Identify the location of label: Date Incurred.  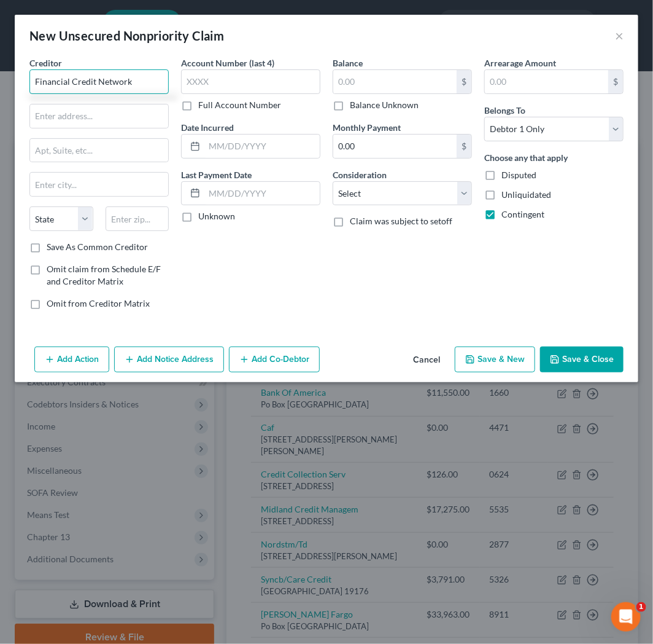
(207, 127).